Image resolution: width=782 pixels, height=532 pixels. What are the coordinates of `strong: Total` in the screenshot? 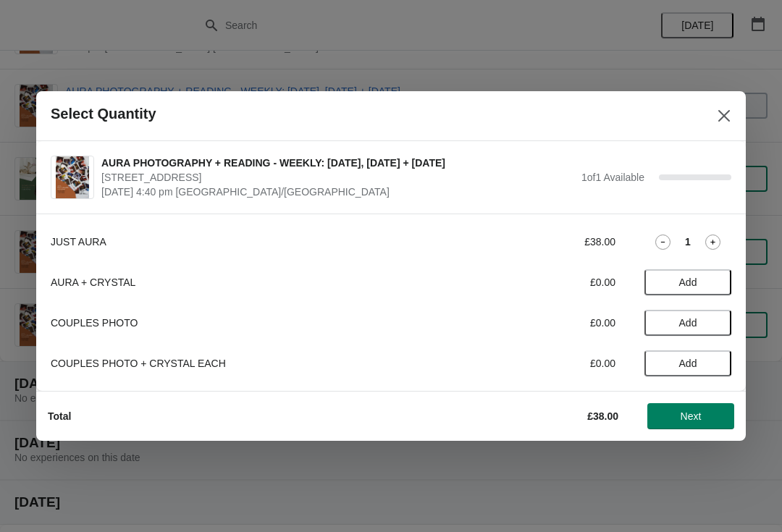 It's located at (60, 416).